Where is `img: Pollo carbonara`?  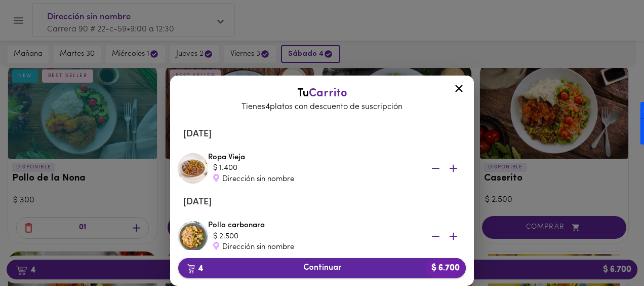 img: Pollo carbonara is located at coordinates (193, 236).